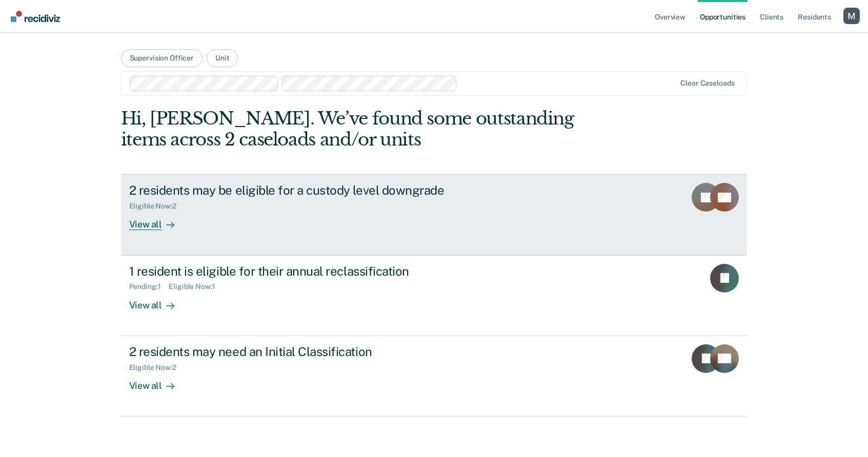  What do you see at coordinates (309, 190) in the screenshot?
I see `div: 2 residents may be eligible for a custody level downgrade` at bounding box center [309, 190].